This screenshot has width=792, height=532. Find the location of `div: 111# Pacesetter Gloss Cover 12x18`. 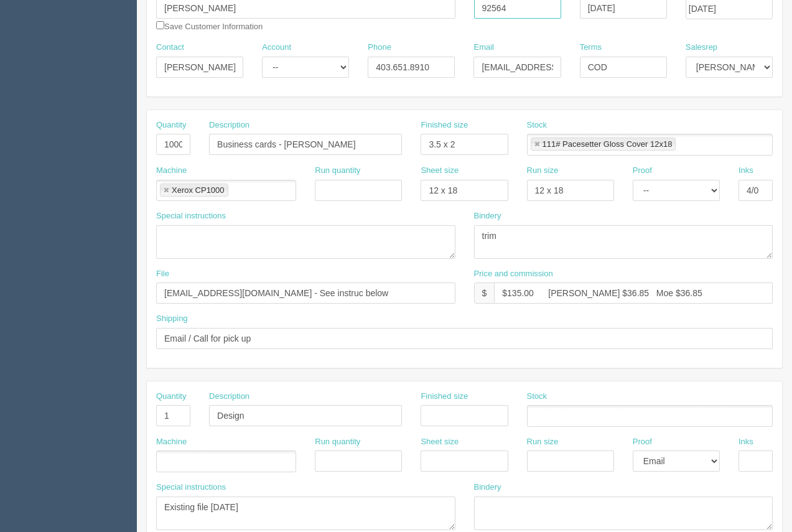

div: 111# Pacesetter Gloss Cover 12x18 is located at coordinates (608, 144).